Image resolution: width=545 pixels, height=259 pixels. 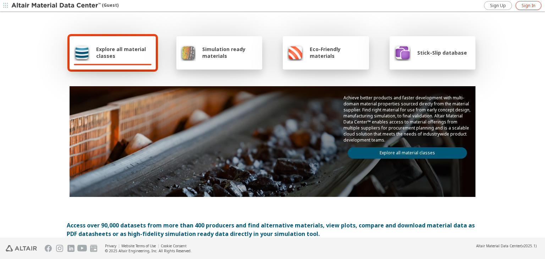 I want to click on img: Altair Engineering, so click(x=21, y=248).